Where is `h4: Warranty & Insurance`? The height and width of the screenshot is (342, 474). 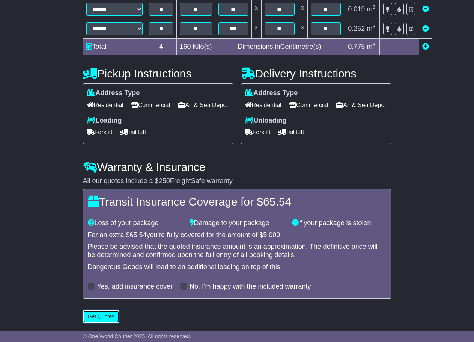 h4: Warranty & Insurance is located at coordinates (237, 167).